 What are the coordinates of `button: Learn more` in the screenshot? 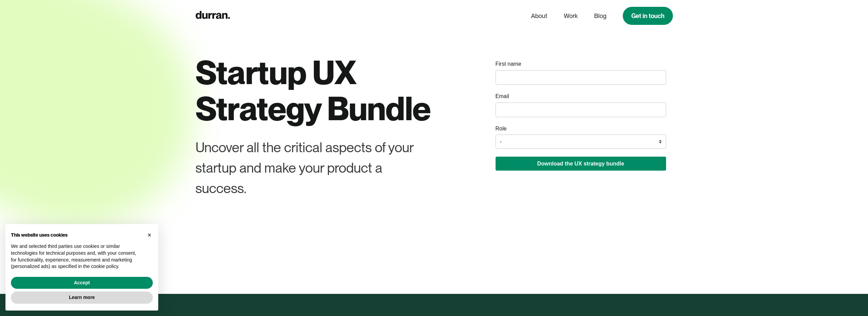 It's located at (82, 298).